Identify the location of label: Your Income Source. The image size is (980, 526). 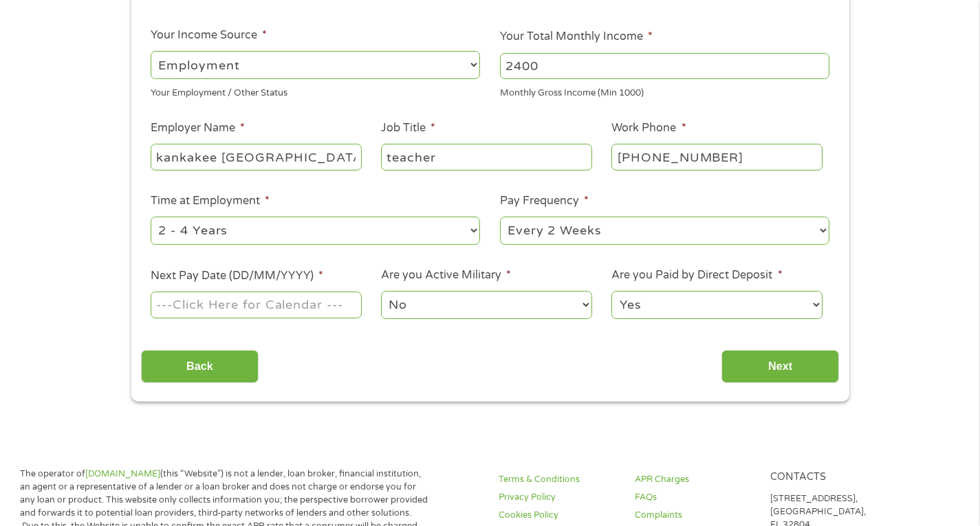
(208, 35).